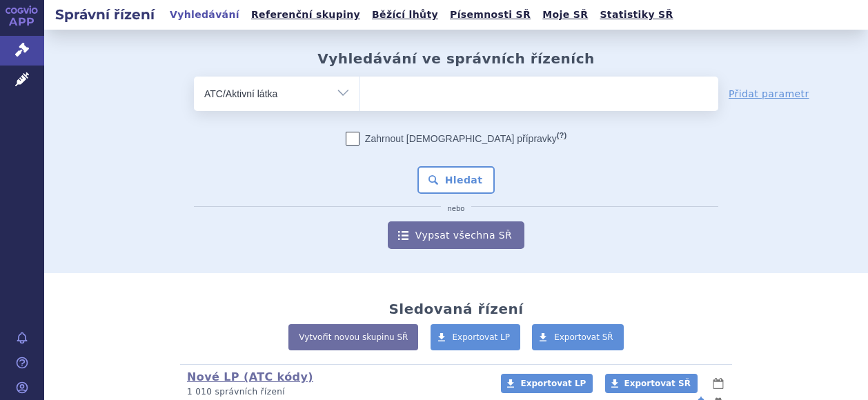  Describe the element at coordinates (768, 94) in the screenshot. I see `a: Přidat parametr` at that location.